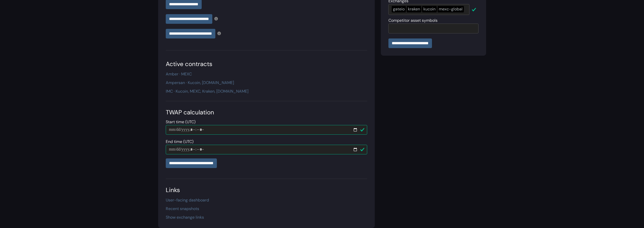  What do you see at coordinates (451, 9) in the screenshot?
I see `div: mexc-global` at bounding box center [451, 9].